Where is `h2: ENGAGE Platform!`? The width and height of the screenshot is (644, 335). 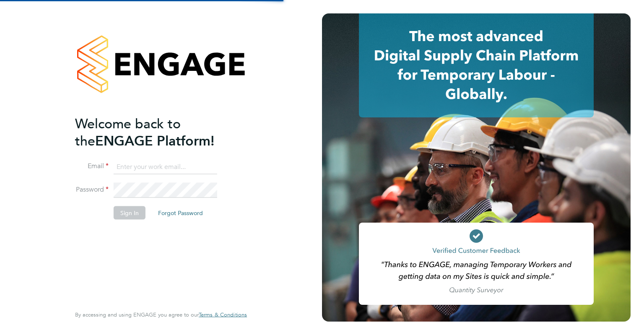
h2: ENGAGE Platform! is located at coordinates (157, 132).